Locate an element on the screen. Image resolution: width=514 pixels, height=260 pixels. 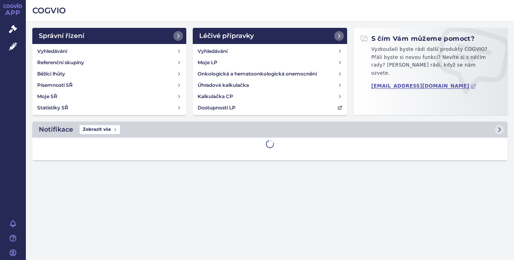
h4: Běžící lhůty is located at coordinates (51, 74).